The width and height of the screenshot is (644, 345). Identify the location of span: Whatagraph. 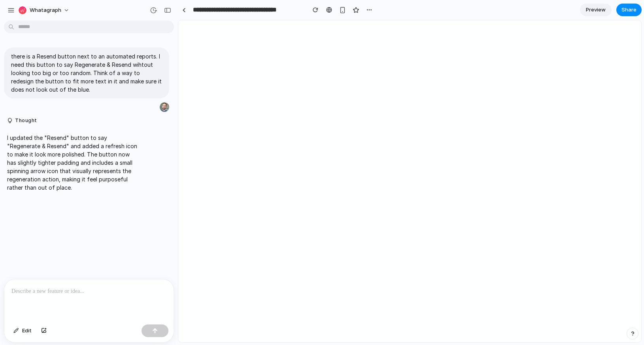
(45, 10).